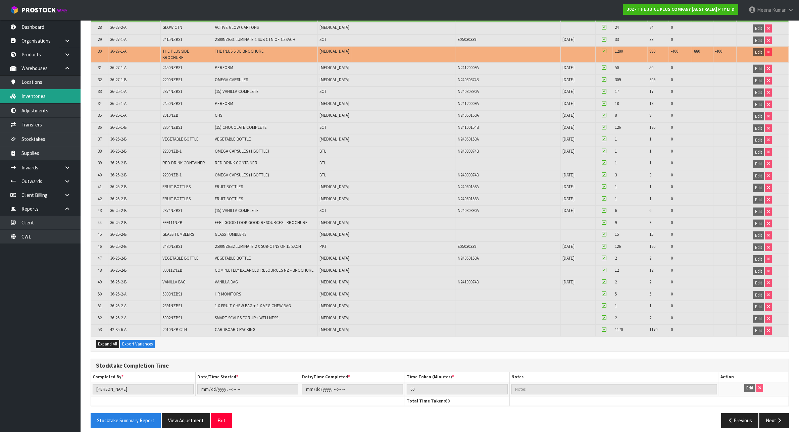  I want to click on span: 2364NZBS1, so click(172, 127).